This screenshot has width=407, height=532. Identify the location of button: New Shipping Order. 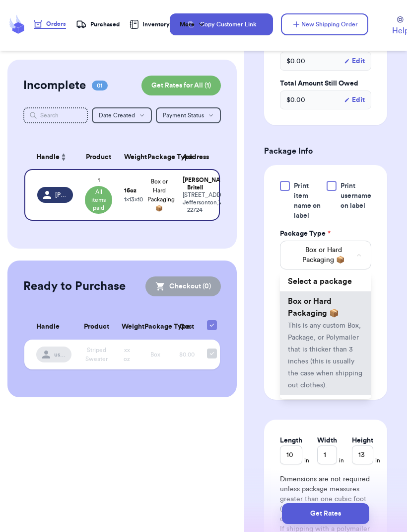
(325, 25).